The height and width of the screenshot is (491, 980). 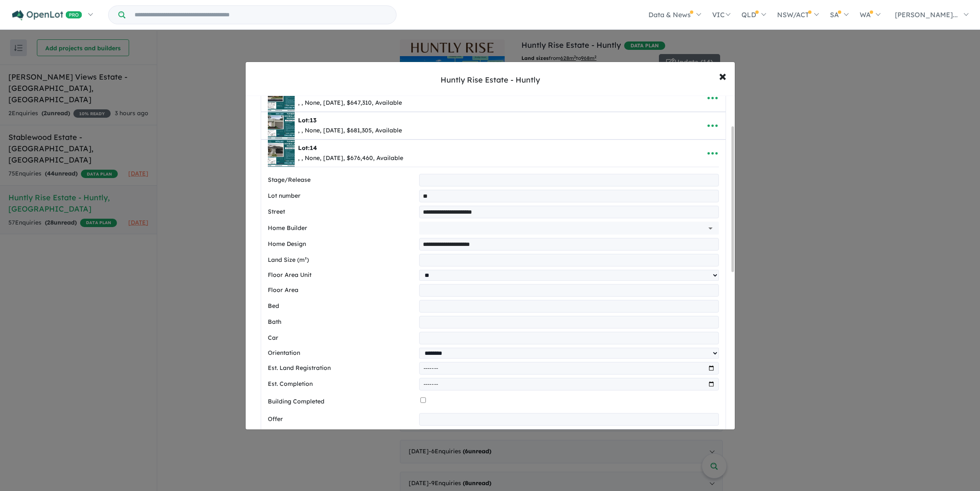 I want to click on label: Building Completed, so click(x=343, y=401).